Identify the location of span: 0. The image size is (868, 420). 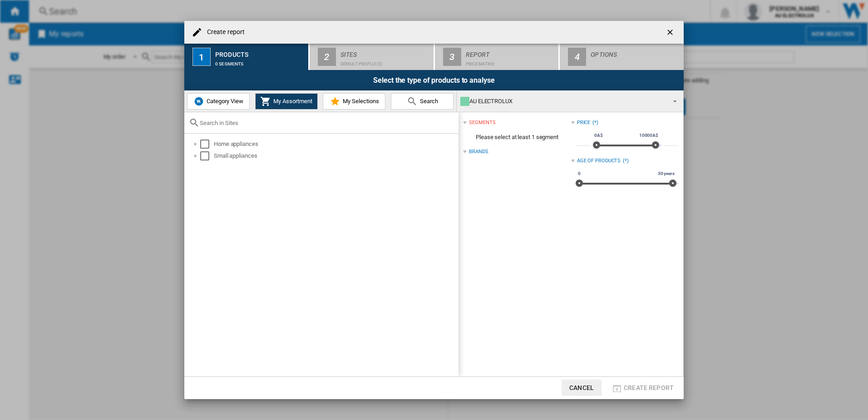
(579, 173).